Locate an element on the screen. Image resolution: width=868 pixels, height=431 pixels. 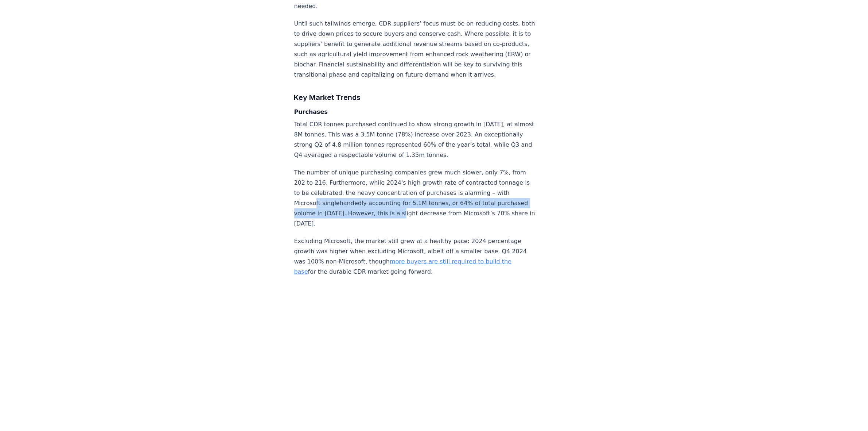
p: Excluding Microsoft, the market still grew at a healthy pace: 2024 percentage growth was higher w... is located at coordinates (415, 257).